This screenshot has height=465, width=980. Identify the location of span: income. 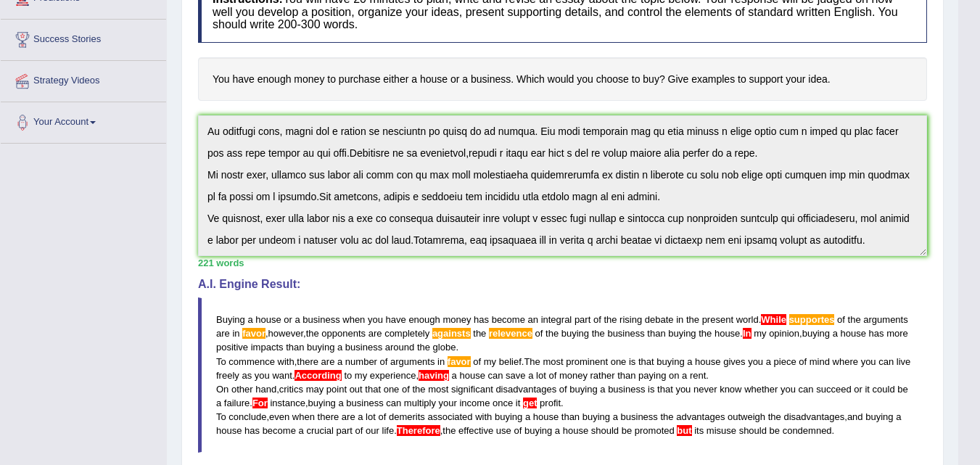
(474, 402).